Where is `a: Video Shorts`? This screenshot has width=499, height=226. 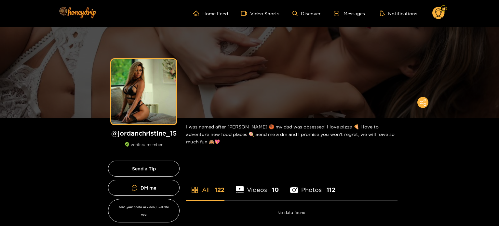
a: Video Shorts is located at coordinates (260, 13).